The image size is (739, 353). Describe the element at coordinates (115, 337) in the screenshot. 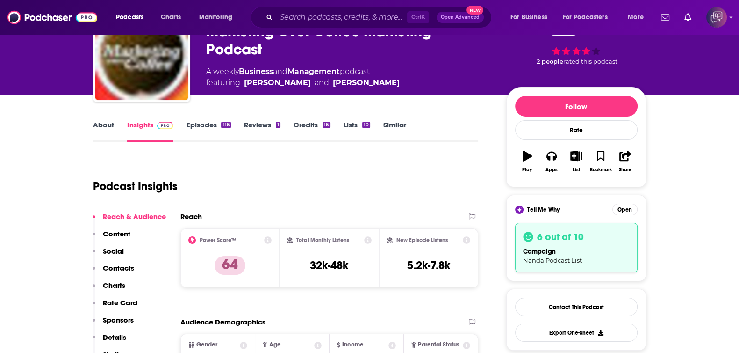

I see `p: Details` at that location.